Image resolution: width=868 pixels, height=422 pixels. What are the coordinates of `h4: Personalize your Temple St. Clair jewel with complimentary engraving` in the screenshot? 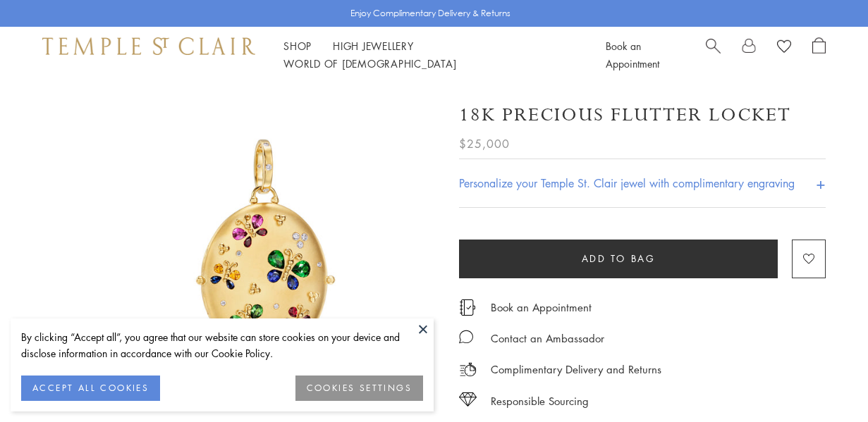 It's located at (626, 183).